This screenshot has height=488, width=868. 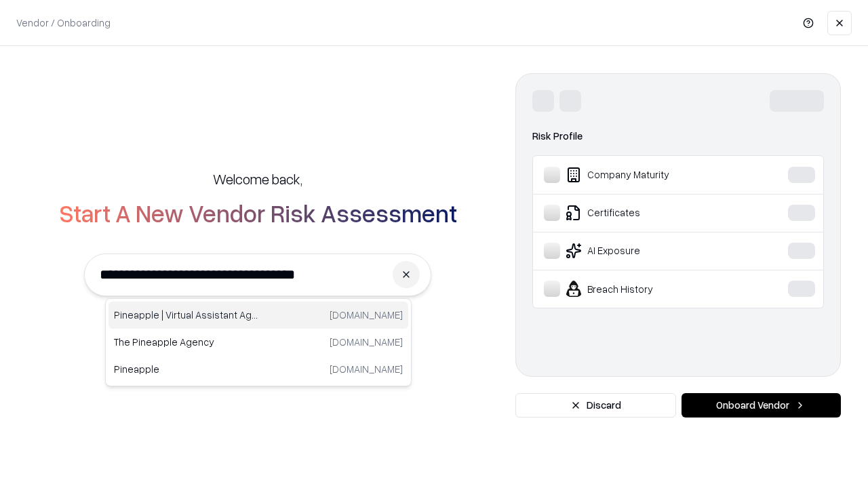 What do you see at coordinates (760, 405) in the screenshot?
I see `button: Onboard Vendor` at bounding box center [760, 405].